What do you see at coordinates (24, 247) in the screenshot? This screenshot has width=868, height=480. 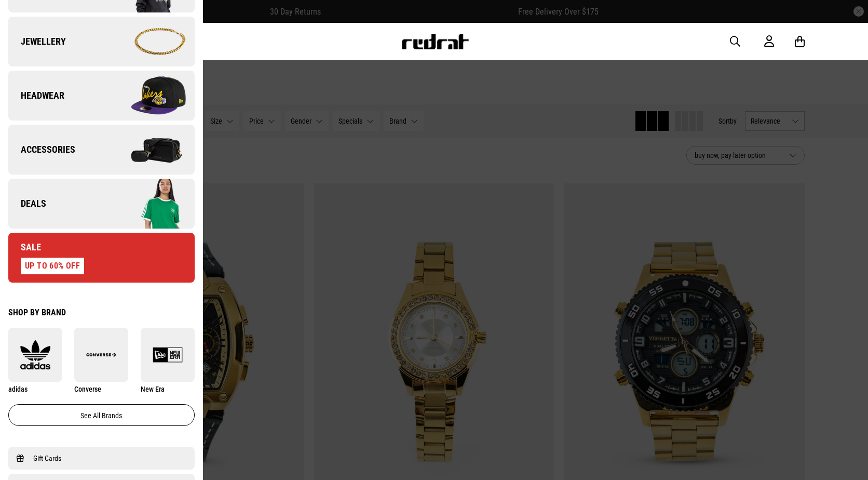 I see `span: Sale` at bounding box center [24, 247].